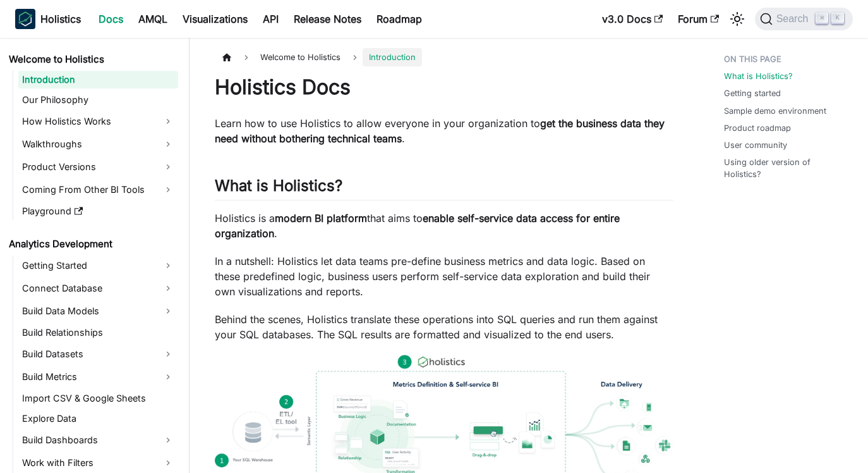  Describe the element at coordinates (444, 225) in the screenshot. I see `p: Holistics is a that aims to .` at that location.